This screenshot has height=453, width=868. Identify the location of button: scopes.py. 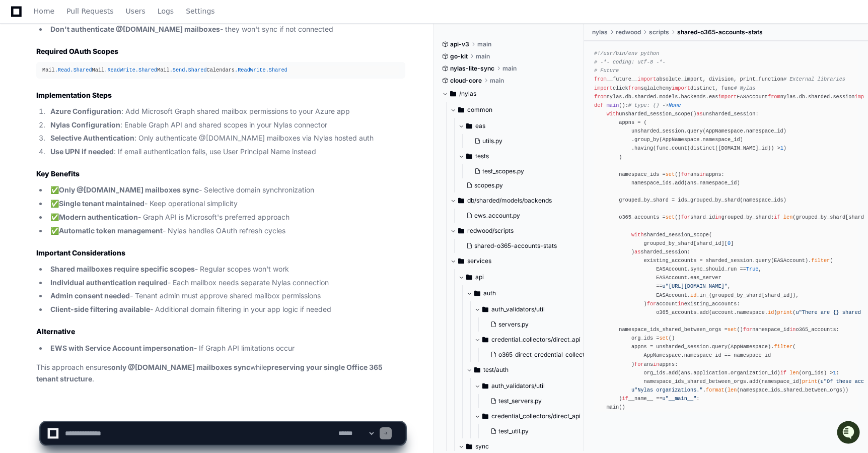
(520, 185).